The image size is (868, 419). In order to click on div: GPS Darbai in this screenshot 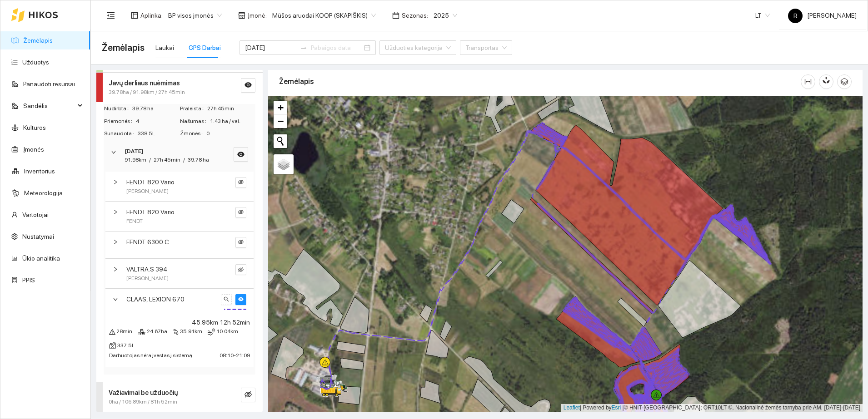, I will do `click(204, 48)`.